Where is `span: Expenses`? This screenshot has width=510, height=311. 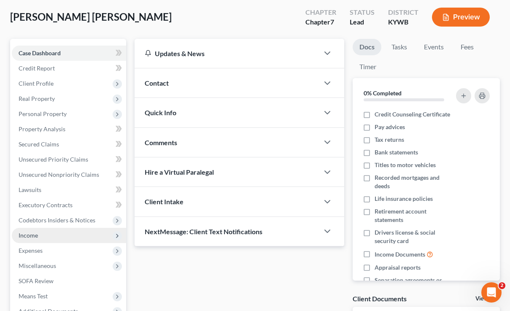 span: Expenses is located at coordinates (30, 250).